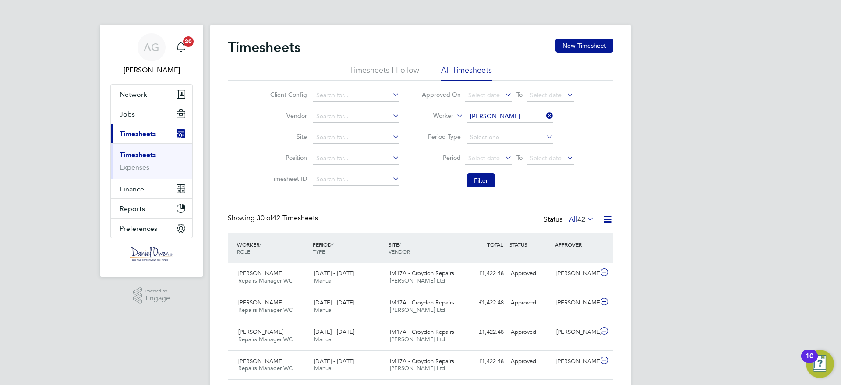 This screenshot has height=385, width=841. I want to click on div: Showing, so click(274, 218).